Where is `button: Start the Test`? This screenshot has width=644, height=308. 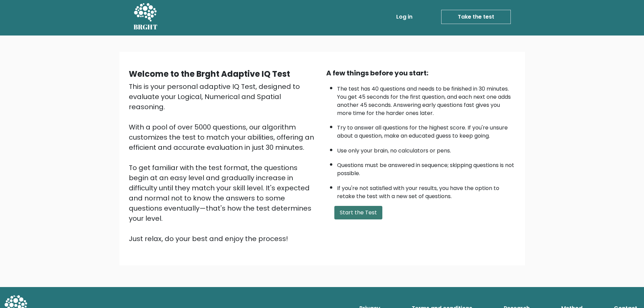
button: Start the Test is located at coordinates (358, 213).